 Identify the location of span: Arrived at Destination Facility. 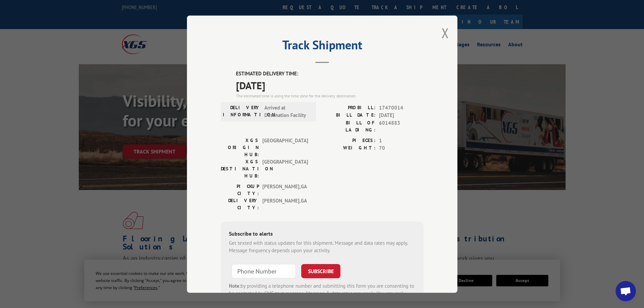
(287, 111).